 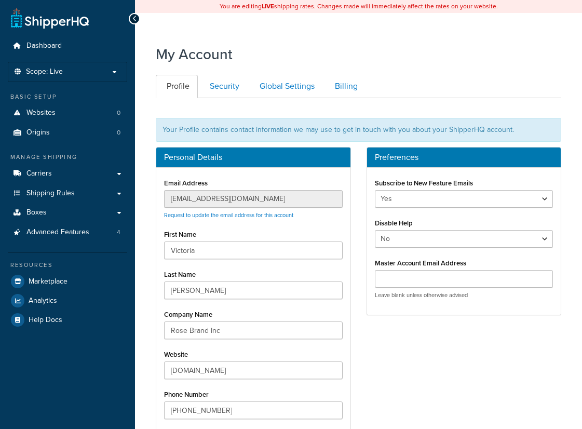 I want to click on a: Profile, so click(x=177, y=86).